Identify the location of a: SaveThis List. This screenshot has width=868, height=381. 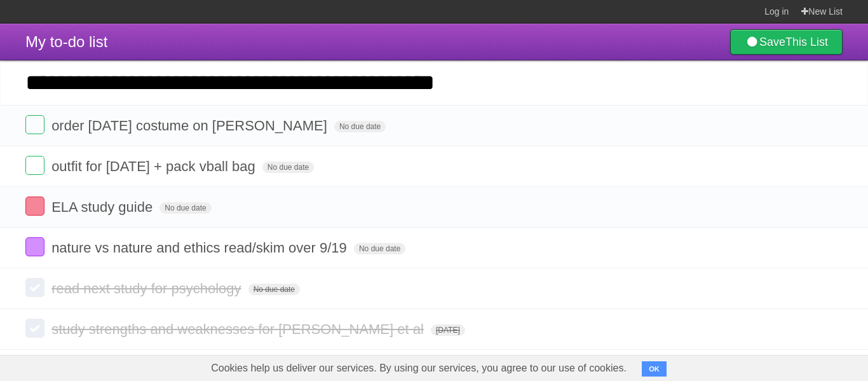
(787, 42).